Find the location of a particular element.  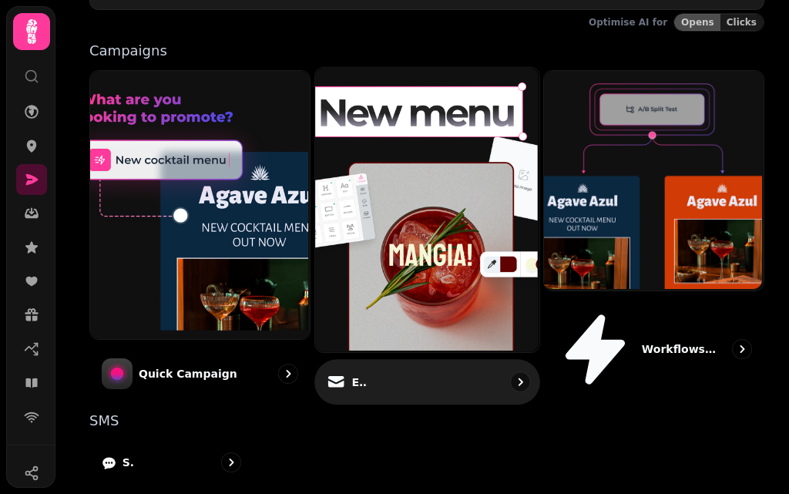

button: Clicks is located at coordinates (742, 22).